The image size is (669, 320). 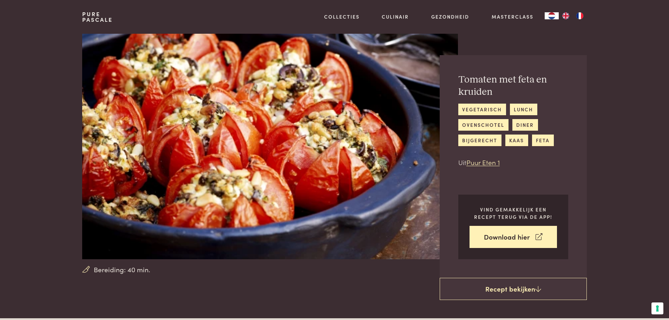 What do you see at coordinates (482, 109) in the screenshot?
I see `a: vegetarisch` at bounding box center [482, 109].